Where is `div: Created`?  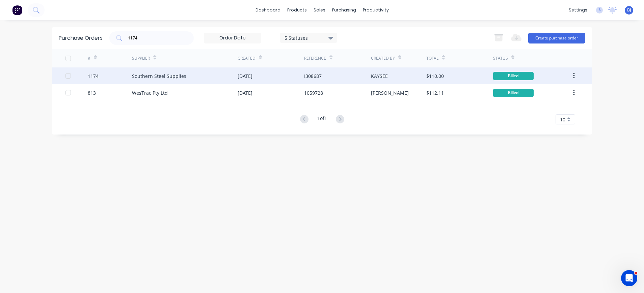
div: Created is located at coordinates (246, 58).